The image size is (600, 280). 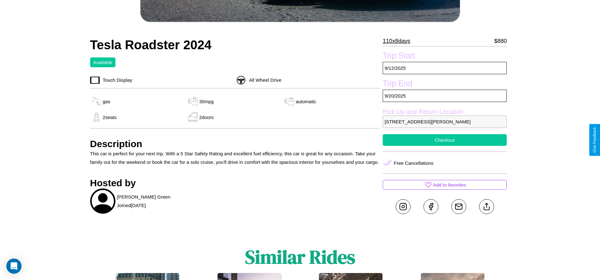 What do you see at coordinates (263, 80) in the screenshot?
I see `p: All Wheel Drive` at bounding box center [263, 80].